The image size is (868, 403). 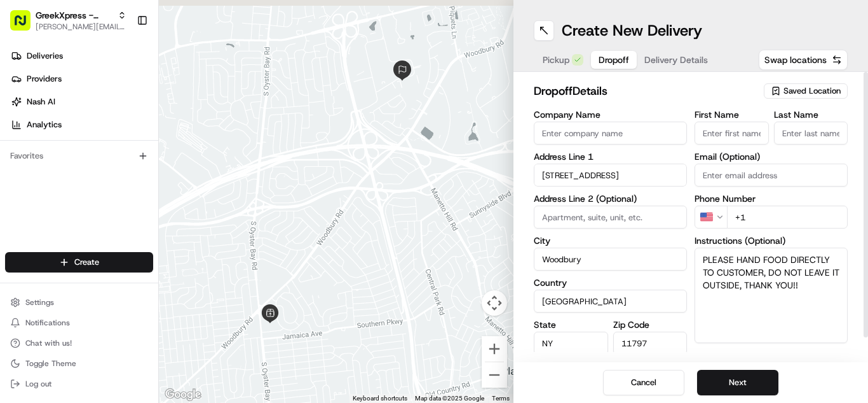 What do you see at coordinates (122, 61) in the screenshot?
I see `p: Welcome 👋` at bounding box center [122, 61].